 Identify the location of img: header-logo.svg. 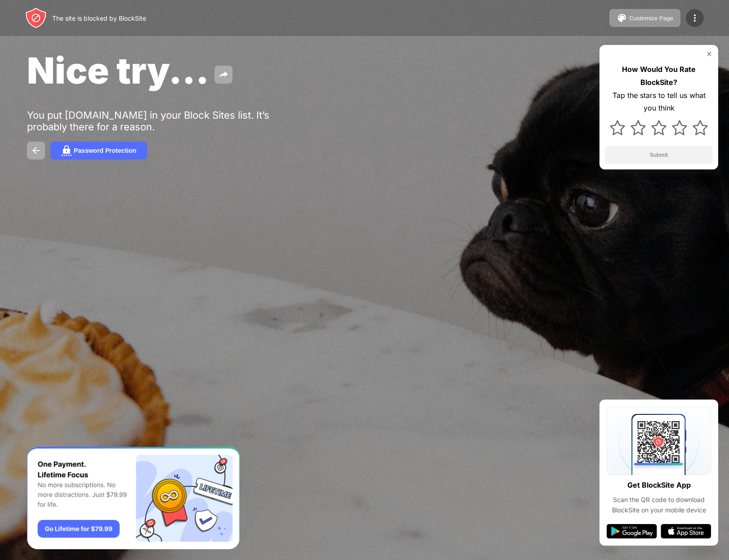
(36, 18).